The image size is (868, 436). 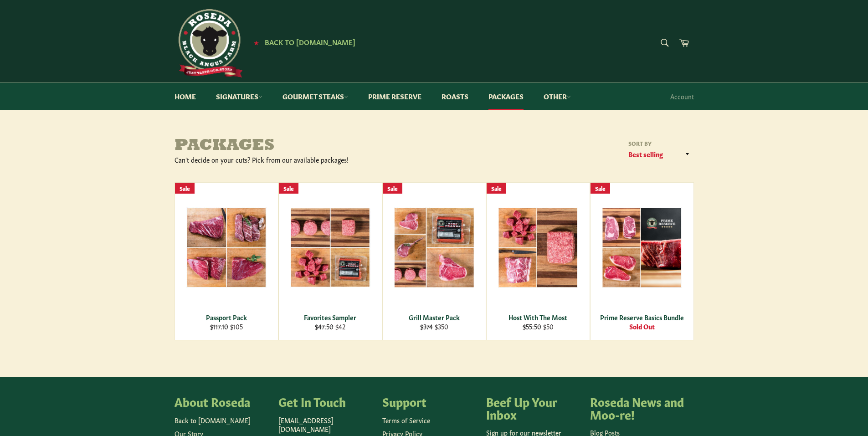 I want to click on s: $47.50, so click(x=324, y=326).